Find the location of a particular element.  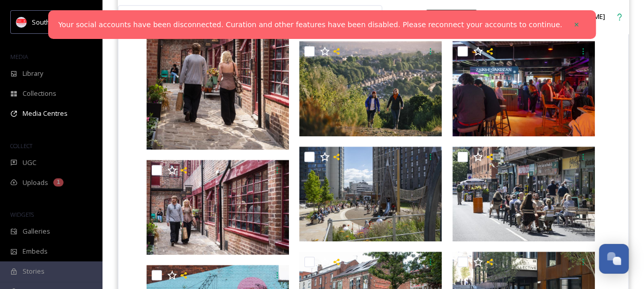

a: Your social accounts have been disconnected. Curation and other features have been disabled. Plea... is located at coordinates (310, 25).